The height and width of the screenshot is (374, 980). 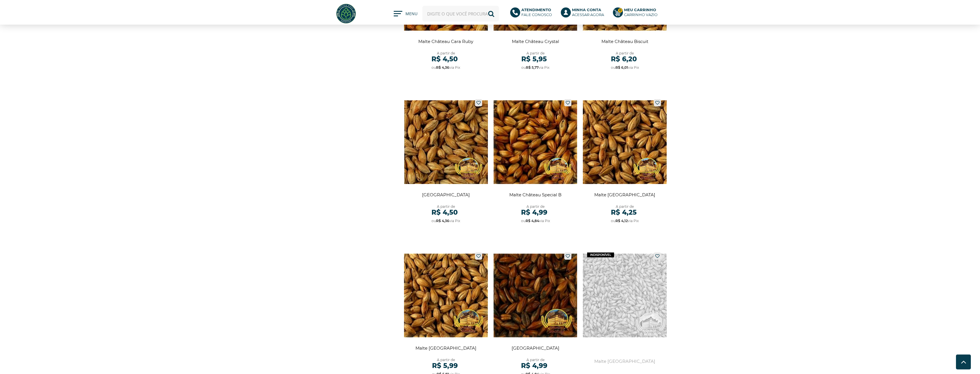 I want to click on span: MENU, so click(x=411, y=15).